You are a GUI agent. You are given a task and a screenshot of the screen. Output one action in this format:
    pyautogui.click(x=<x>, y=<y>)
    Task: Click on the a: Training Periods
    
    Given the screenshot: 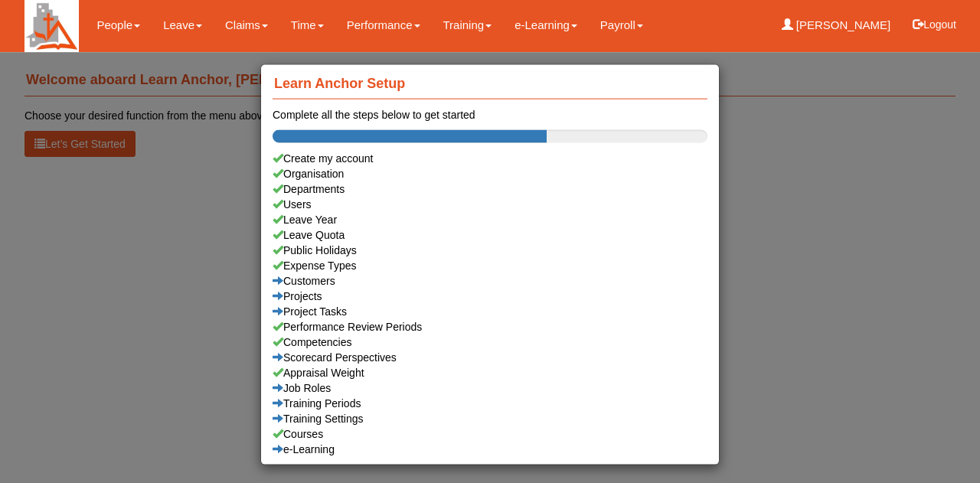 What is the action you would take?
    pyautogui.click(x=490, y=403)
    